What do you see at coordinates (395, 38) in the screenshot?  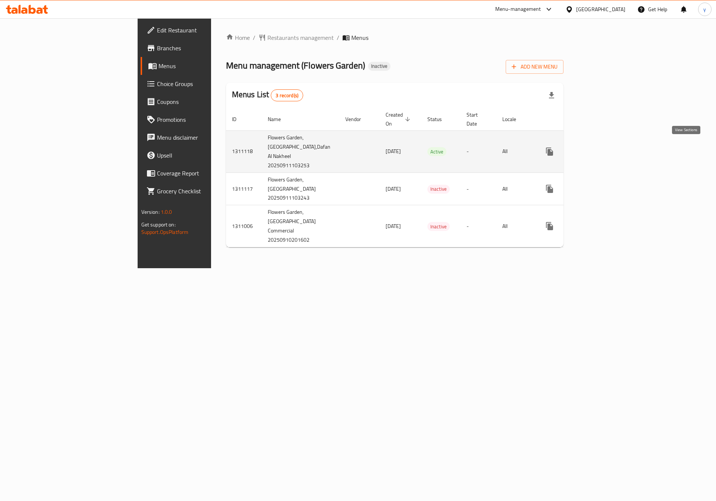 I see `nav: breadcrumb` at bounding box center [395, 38].